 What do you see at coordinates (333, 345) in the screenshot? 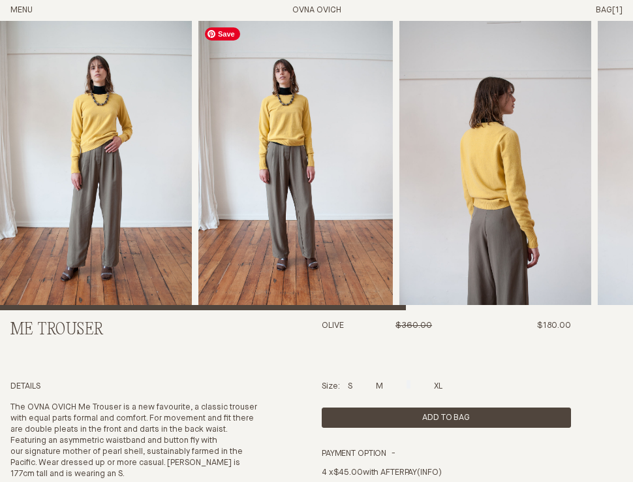
I see `h3: Olive` at bounding box center [333, 345].